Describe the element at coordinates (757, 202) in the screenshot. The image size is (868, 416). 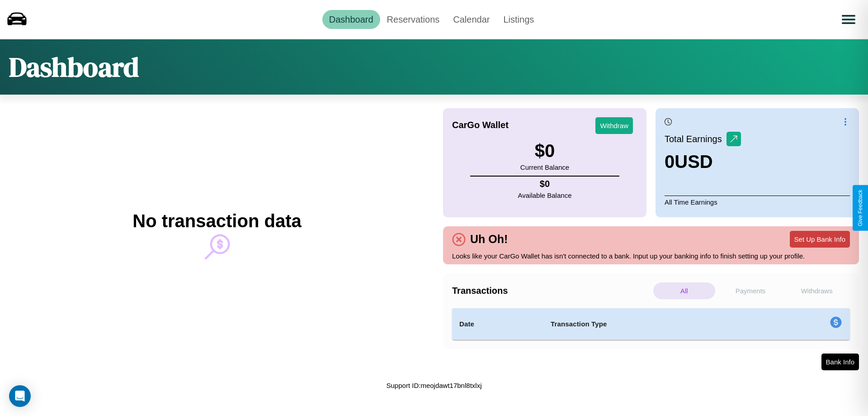
I see `p: All Time Earnings` at that location.